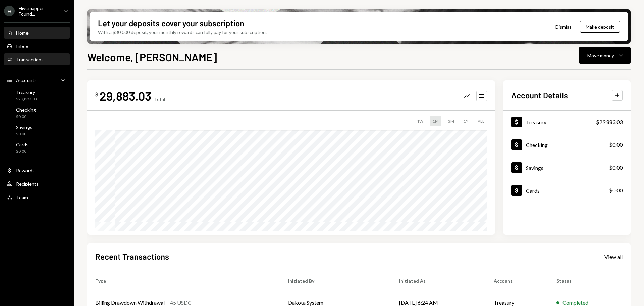 Image resolution: width=644 pixels, height=306 pixels. Describe the element at coordinates (614, 257) in the screenshot. I see `div: View all` at that location.